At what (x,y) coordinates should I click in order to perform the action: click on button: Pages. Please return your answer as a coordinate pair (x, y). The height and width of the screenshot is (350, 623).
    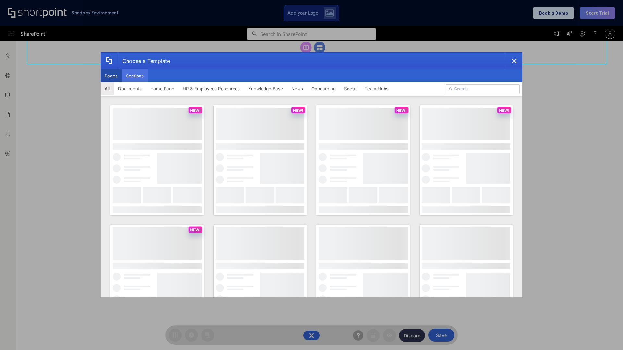
    Looking at the image, I should click on (111, 76).